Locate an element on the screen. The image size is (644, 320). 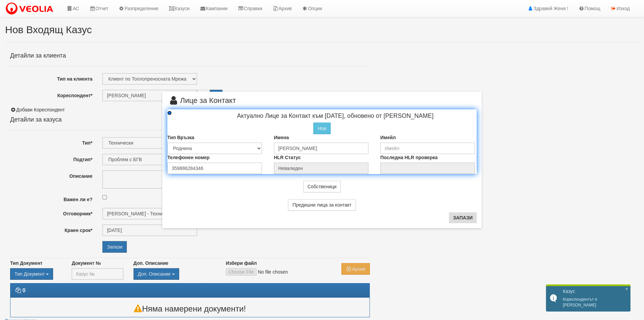
label: HLR Статус is located at coordinates (288, 158).